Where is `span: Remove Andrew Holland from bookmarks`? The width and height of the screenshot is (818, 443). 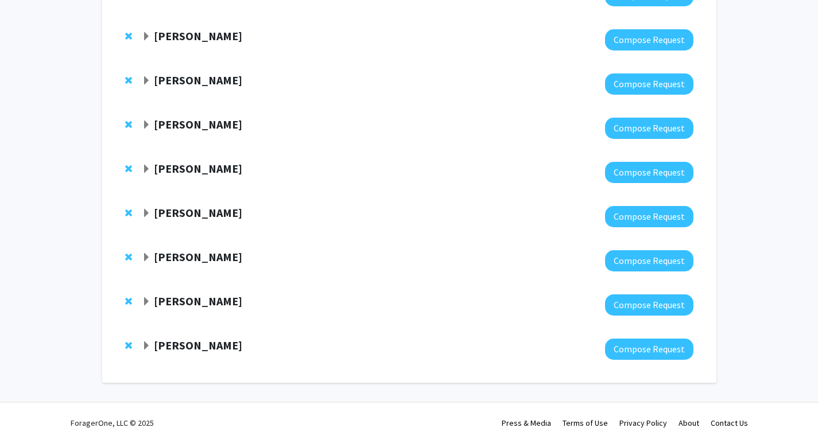 span: Remove Andrew Holland from bookmarks is located at coordinates (129, 169).